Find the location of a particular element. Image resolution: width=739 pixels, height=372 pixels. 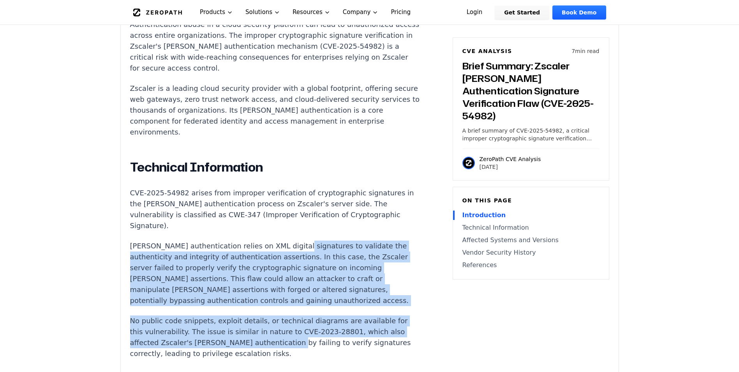

a: Technical Information is located at coordinates (531, 227).